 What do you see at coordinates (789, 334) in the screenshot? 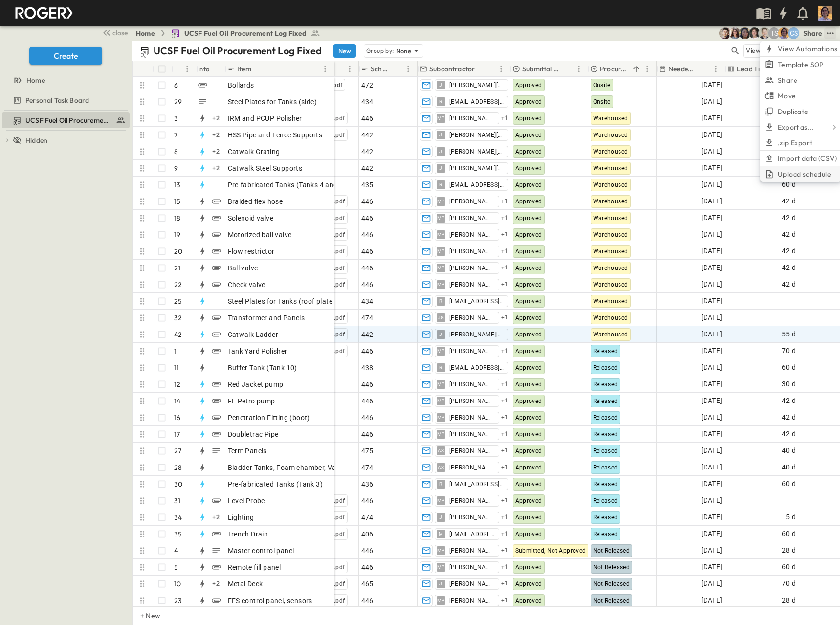
I see `span: 55 d` at bounding box center [789, 334].